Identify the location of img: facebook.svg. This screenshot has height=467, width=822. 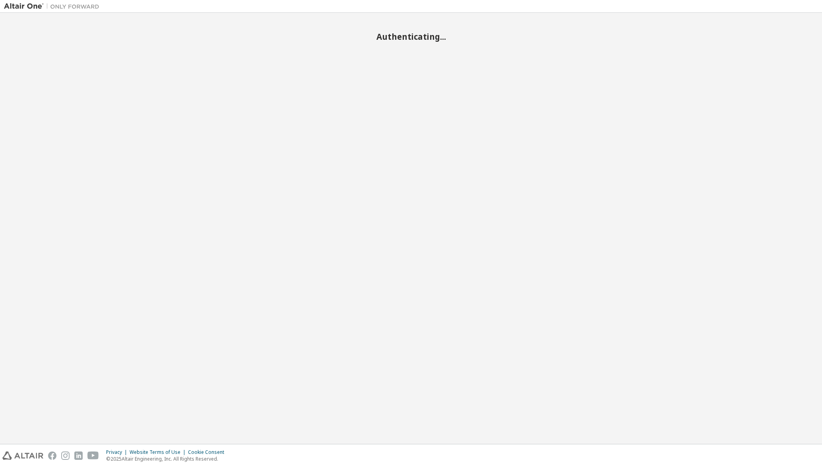
(52, 455).